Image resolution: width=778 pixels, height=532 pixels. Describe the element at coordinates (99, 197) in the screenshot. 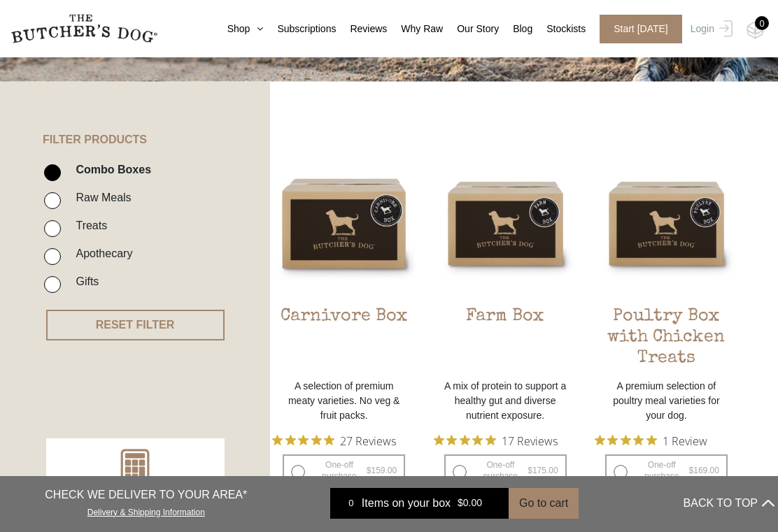

I see `label: Raw Meals` at that location.